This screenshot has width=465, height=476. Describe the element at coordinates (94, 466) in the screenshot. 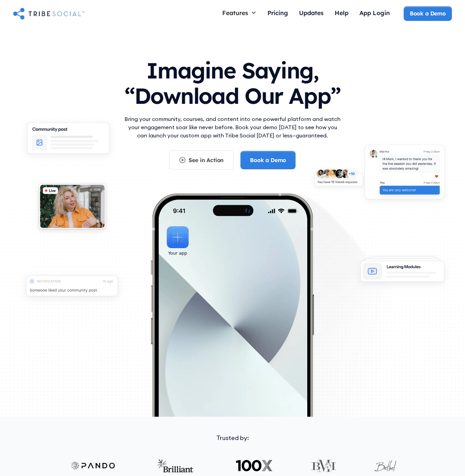

I see `img: Pando logo` at that location.